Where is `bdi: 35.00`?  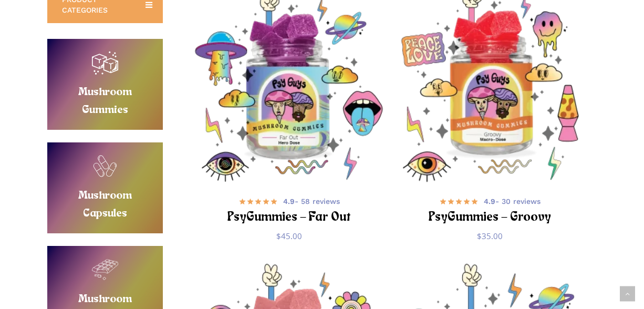 bdi: 35.00 is located at coordinates (489, 235).